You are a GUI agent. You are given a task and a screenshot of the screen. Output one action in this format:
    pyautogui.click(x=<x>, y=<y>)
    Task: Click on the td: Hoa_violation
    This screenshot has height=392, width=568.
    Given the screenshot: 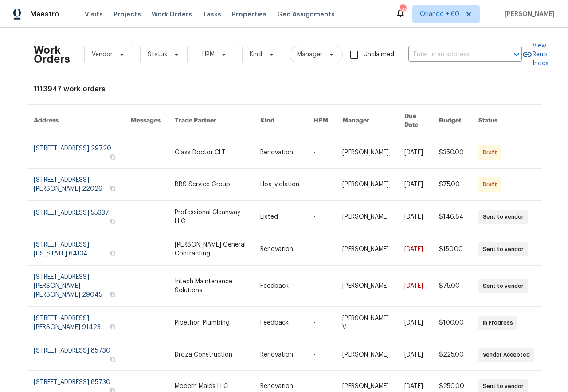 What is the action you would take?
    pyautogui.click(x=280, y=184)
    